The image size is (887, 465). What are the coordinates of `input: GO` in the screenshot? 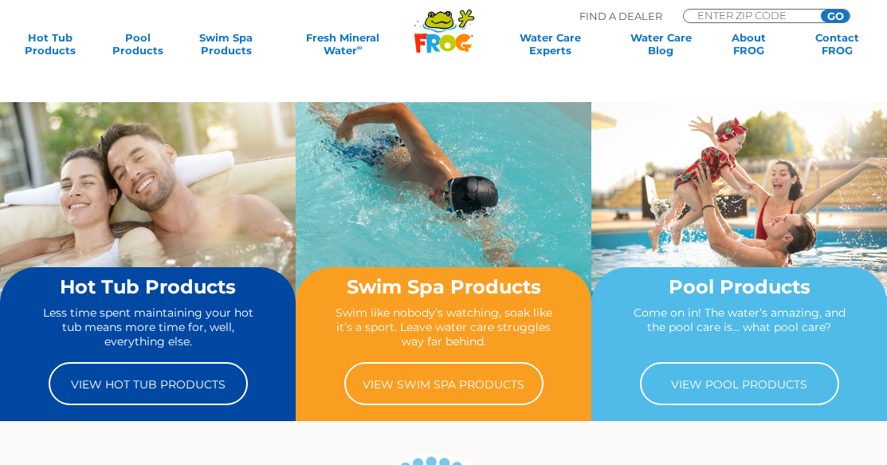 It's located at (835, 16).